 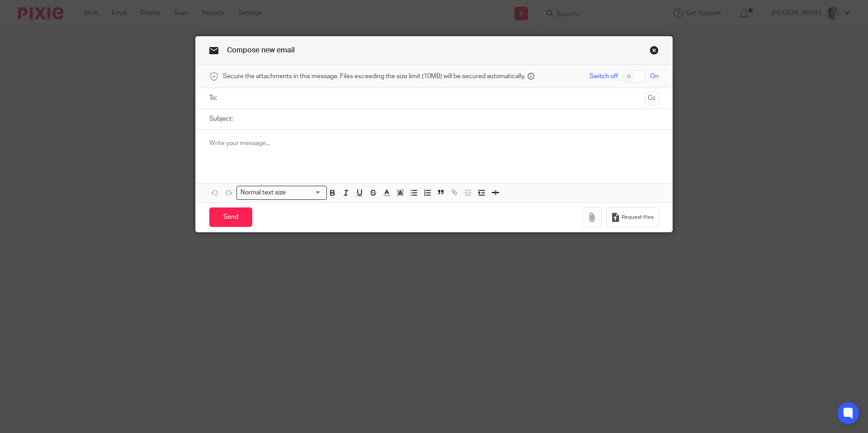 What do you see at coordinates (261, 50) in the screenshot?
I see `span: Compose new email` at bounding box center [261, 50].